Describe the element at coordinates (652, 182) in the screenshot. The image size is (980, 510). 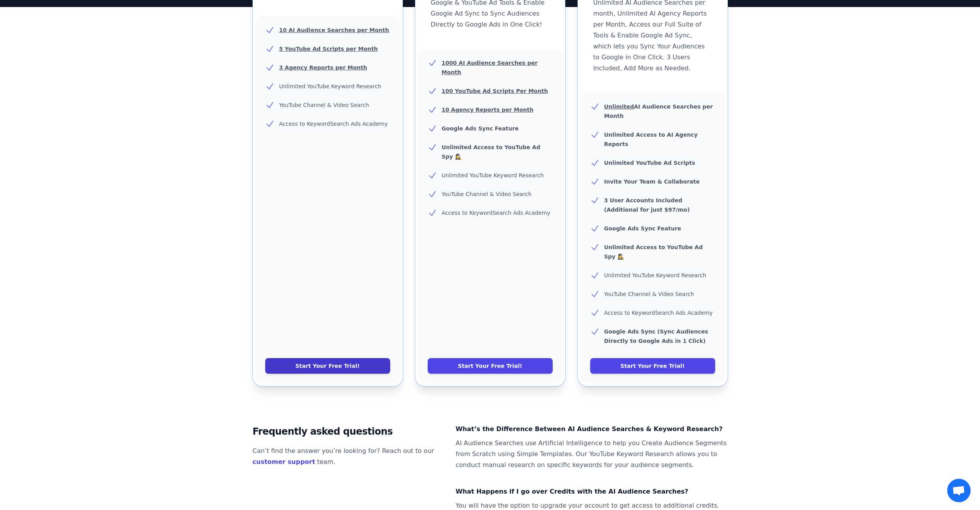
I see `b: Invite Your Team & Collaborate` at that location.